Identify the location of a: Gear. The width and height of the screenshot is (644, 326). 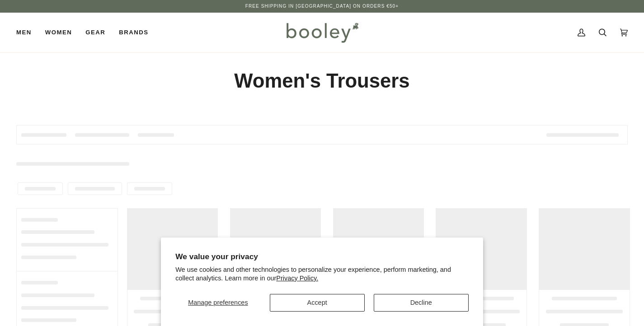
(96, 33).